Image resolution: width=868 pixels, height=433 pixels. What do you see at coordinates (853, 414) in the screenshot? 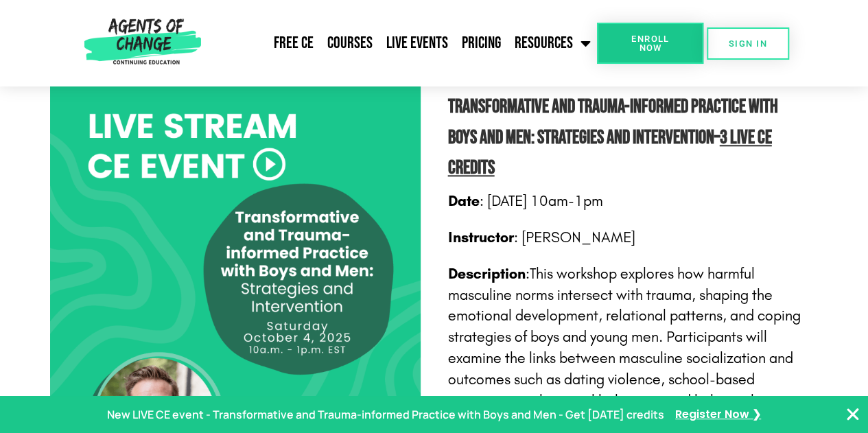
I see `button: Close Banner` at bounding box center [853, 414].